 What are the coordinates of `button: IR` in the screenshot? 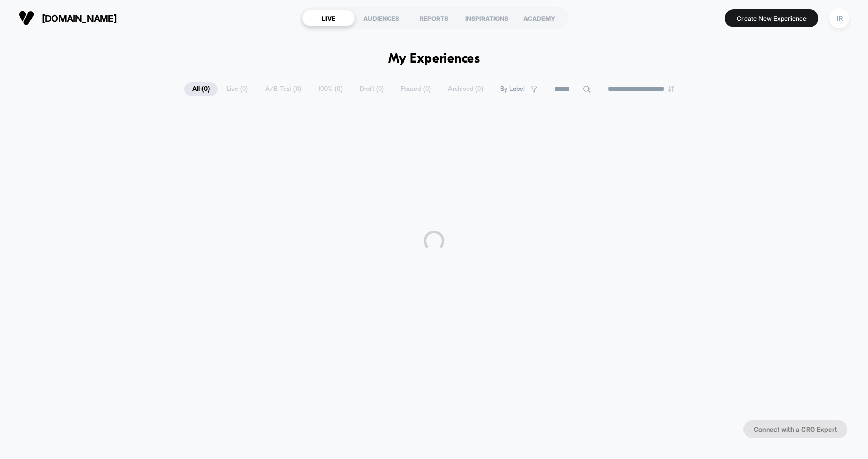 It's located at (839, 18).